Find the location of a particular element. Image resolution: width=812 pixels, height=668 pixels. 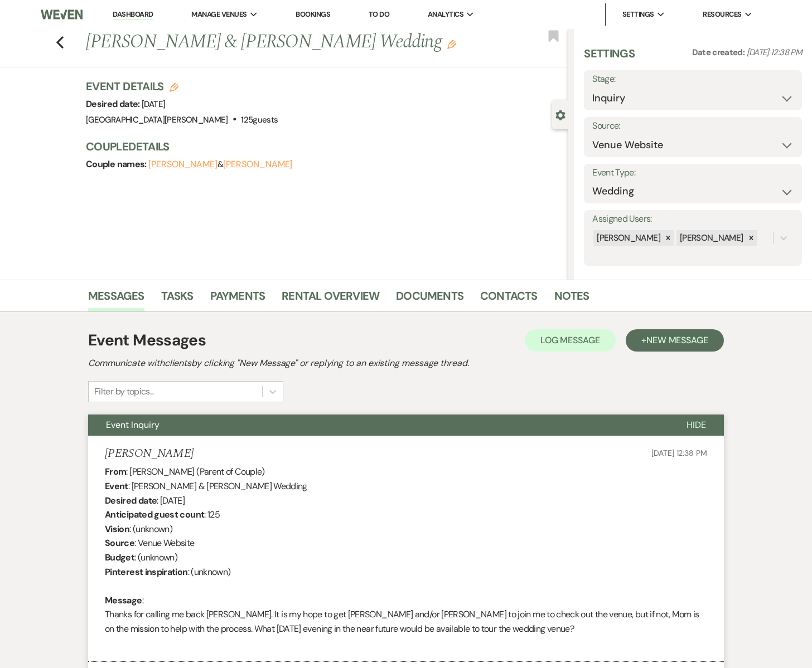

b: Vision is located at coordinates (117, 529).